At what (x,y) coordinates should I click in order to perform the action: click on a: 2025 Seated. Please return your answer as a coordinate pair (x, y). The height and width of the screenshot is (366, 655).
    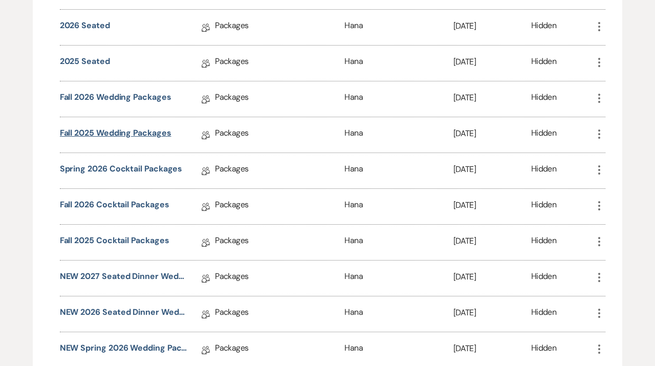
    Looking at the image, I should click on (85, 63).